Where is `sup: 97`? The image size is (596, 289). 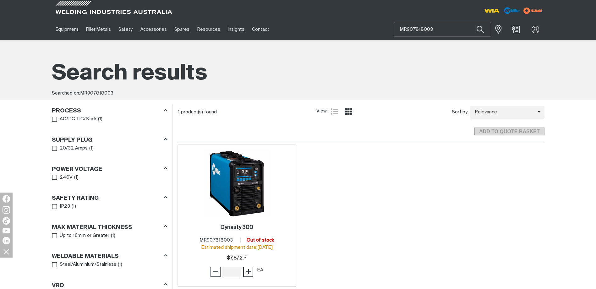 sup: 97 is located at coordinates (245, 257).